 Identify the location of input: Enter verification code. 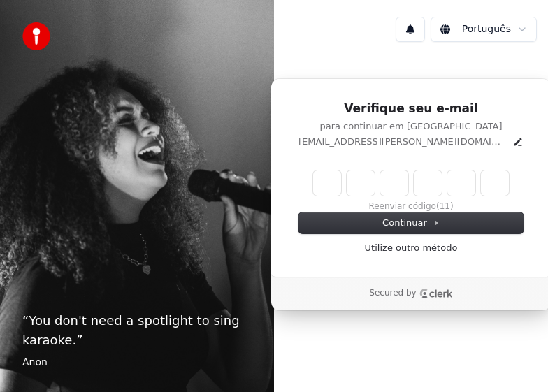
(425, 183).